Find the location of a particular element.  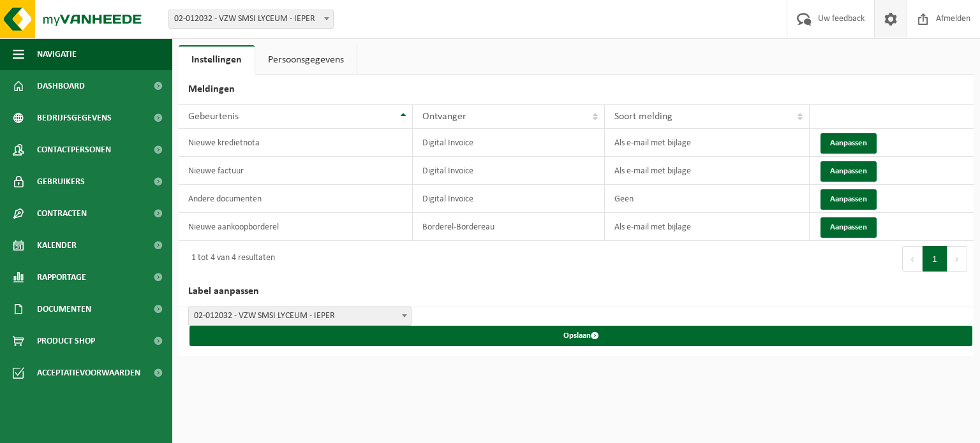

button: Opslaan is located at coordinates (580, 336).